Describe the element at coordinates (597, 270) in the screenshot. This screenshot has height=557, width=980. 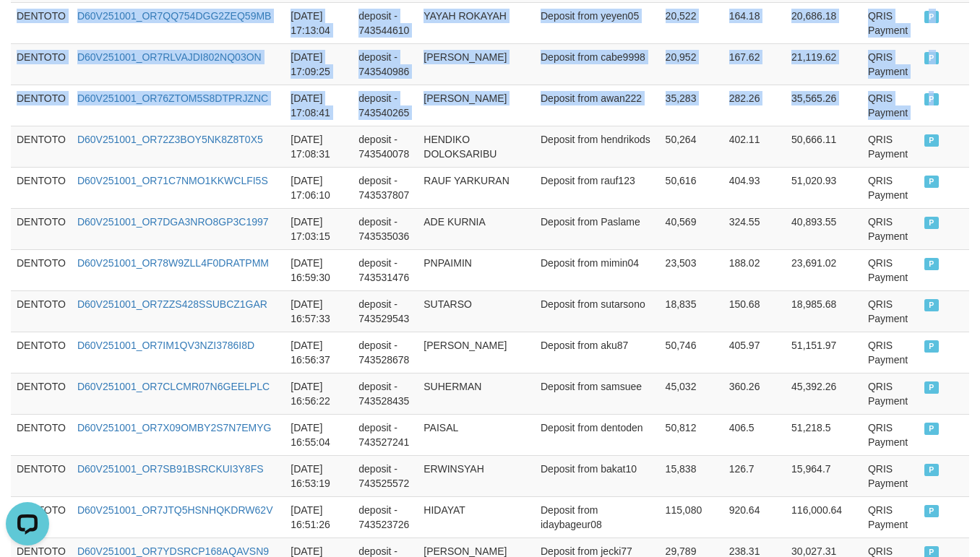
I see `td: Deposit from mimin04` at that location.